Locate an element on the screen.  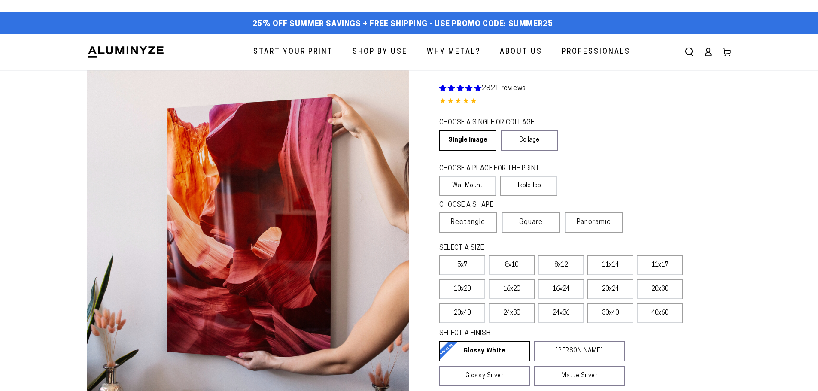
span: Square is located at coordinates (531, 222).